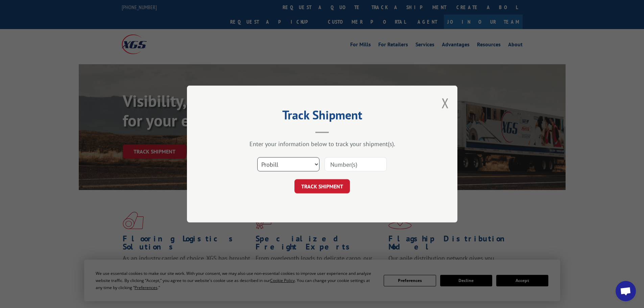  Describe the element at coordinates (322, 117) in the screenshot. I see `h2: Track Shipment` at that location.